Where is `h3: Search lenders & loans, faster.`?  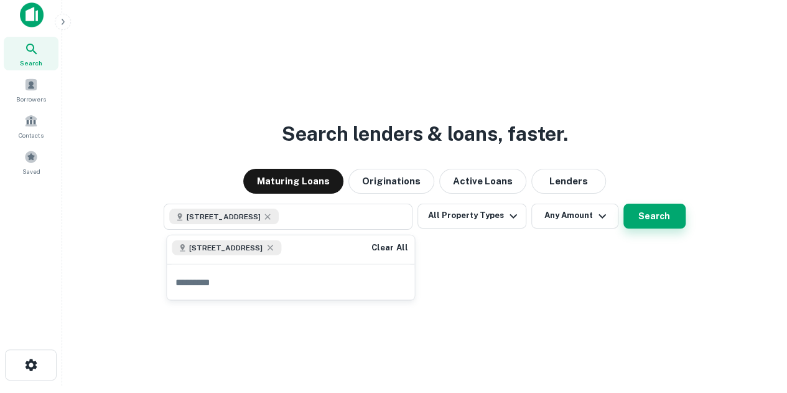 h3: Search lenders & loans, faster. is located at coordinates (425, 134).